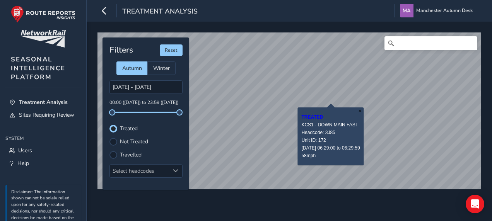 The height and width of the screenshot is (221, 492). Describe the element at coordinates (43, 39) in the screenshot. I see `img: customer logo` at that location.